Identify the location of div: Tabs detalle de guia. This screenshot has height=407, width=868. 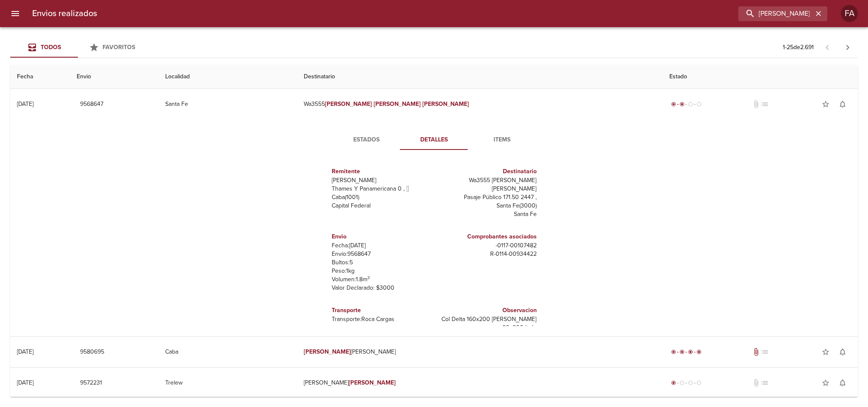
(434, 140).